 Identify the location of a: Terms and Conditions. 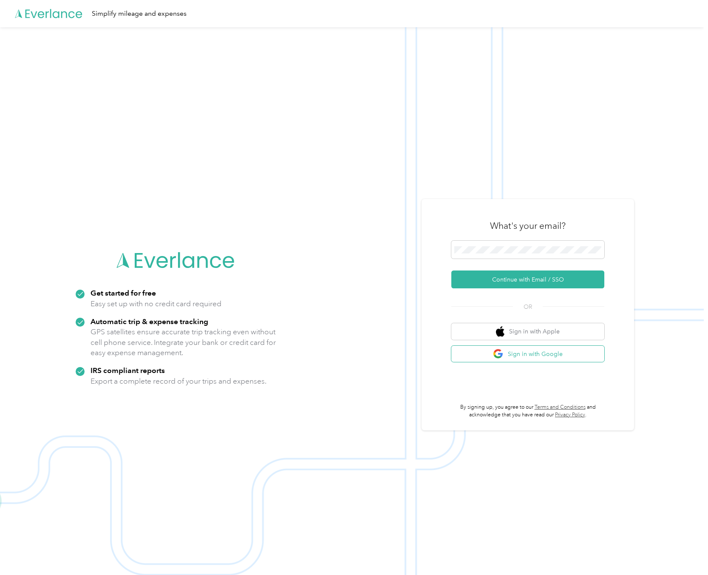
(560, 407).